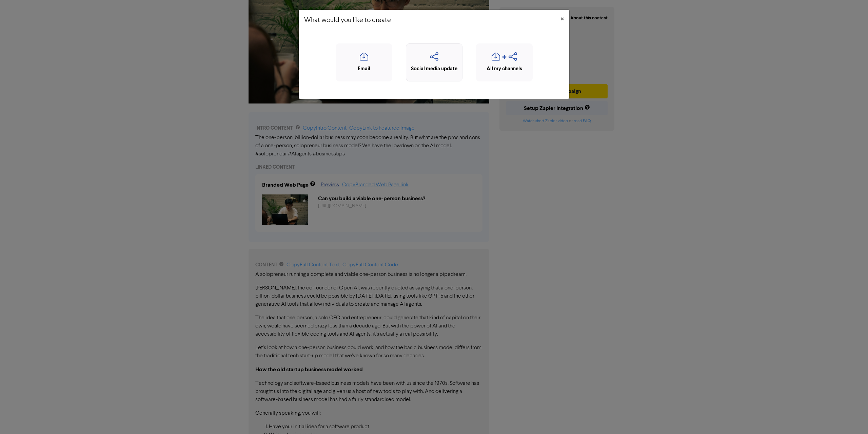 This screenshot has height=434, width=868. What do you see at coordinates (504, 69) in the screenshot?
I see `div: All my channels` at bounding box center [504, 69].